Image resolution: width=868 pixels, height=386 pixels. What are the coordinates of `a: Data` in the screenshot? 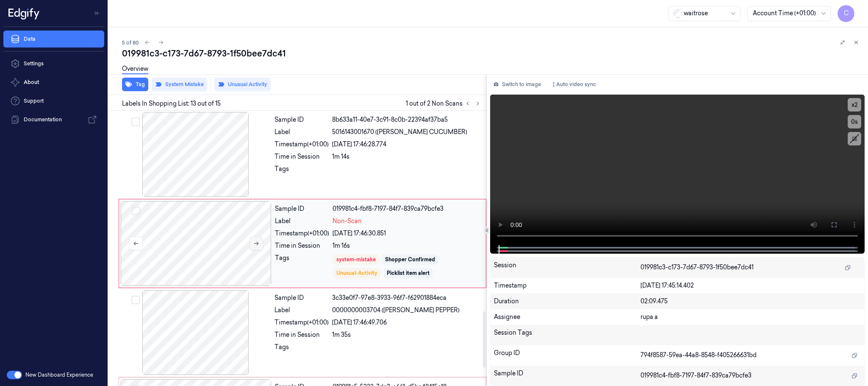 It's located at (54, 39).